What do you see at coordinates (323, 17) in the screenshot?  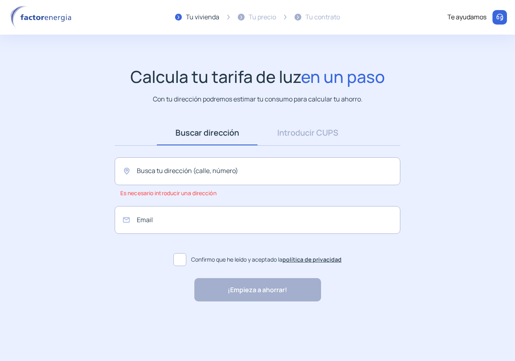 I see `div: Tu contrato` at bounding box center [323, 17].